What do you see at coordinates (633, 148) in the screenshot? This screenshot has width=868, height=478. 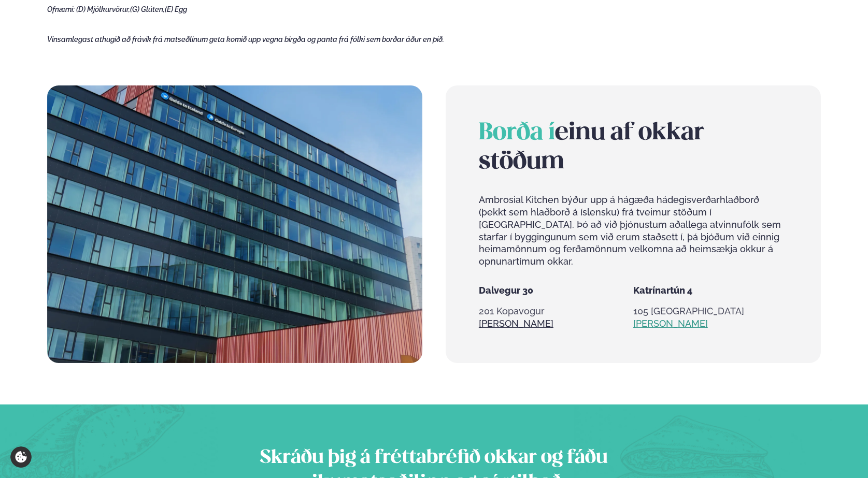 I see `h2: einu af okkar stöðum` at bounding box center [633, 148].